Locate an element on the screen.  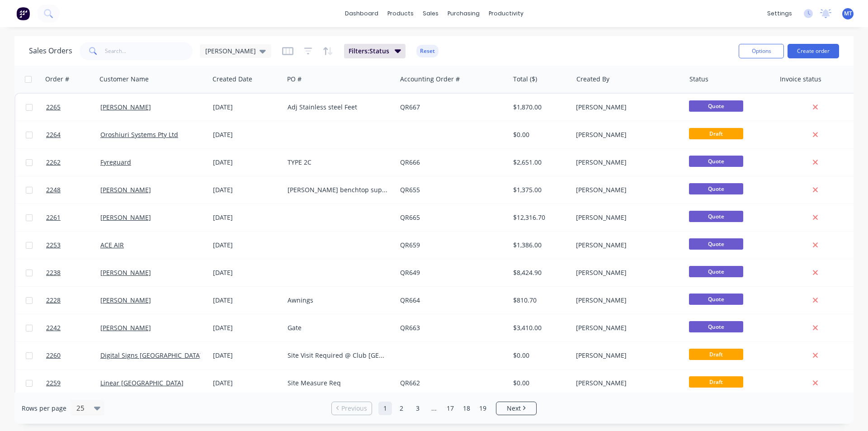
span: 2228 is located at coordinates (53, 300).